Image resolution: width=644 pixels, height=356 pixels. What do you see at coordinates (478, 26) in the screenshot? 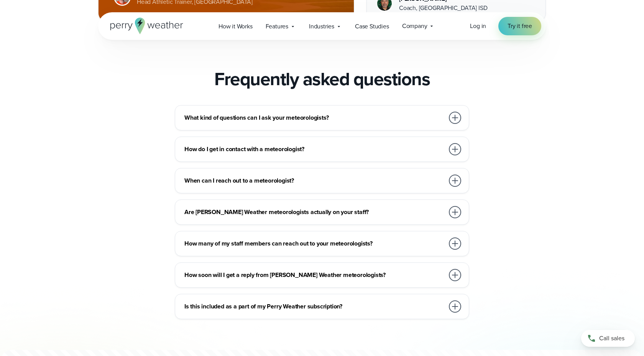
I see `span: Log in` at bounding box center [478, 26].